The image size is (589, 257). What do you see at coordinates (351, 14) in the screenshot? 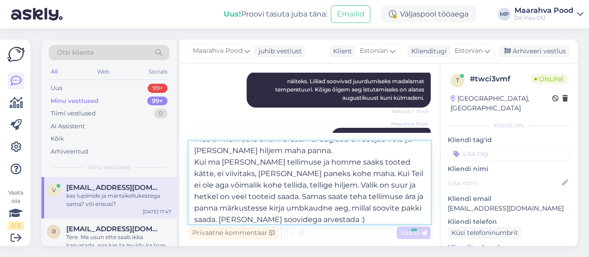
I see `button: Emailid` at bounding box center [351, 14].